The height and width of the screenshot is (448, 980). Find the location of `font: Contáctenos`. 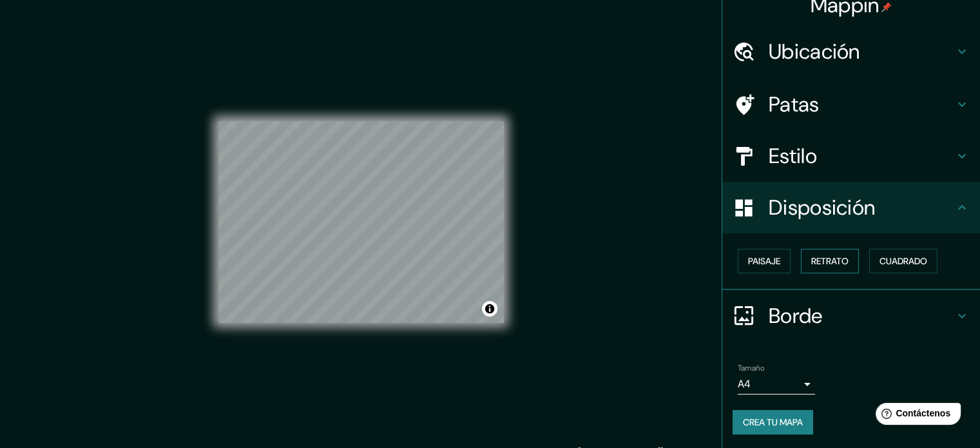

font: Contáctenos is located at coordinates (58, 15).